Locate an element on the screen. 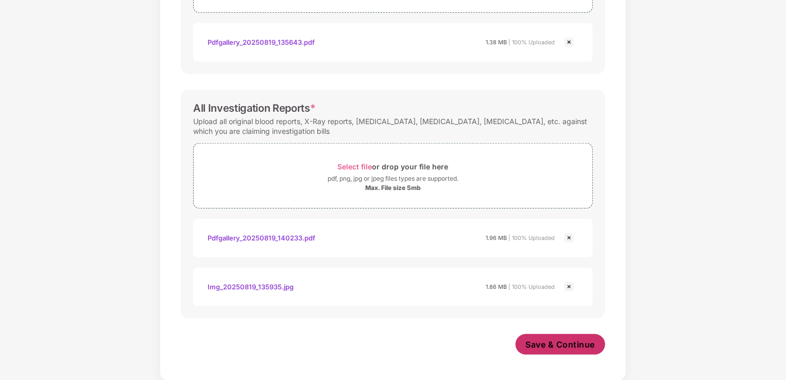  span: 1.38 MB is located at coordinates (496, 42).